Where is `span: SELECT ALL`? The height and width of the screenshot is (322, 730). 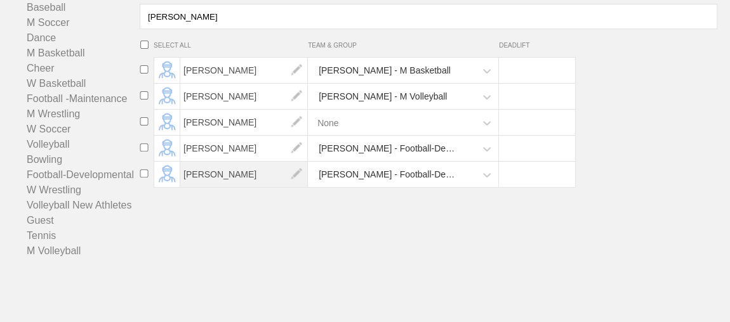
span: SELECT ALL is located at coordinates (230, 45).